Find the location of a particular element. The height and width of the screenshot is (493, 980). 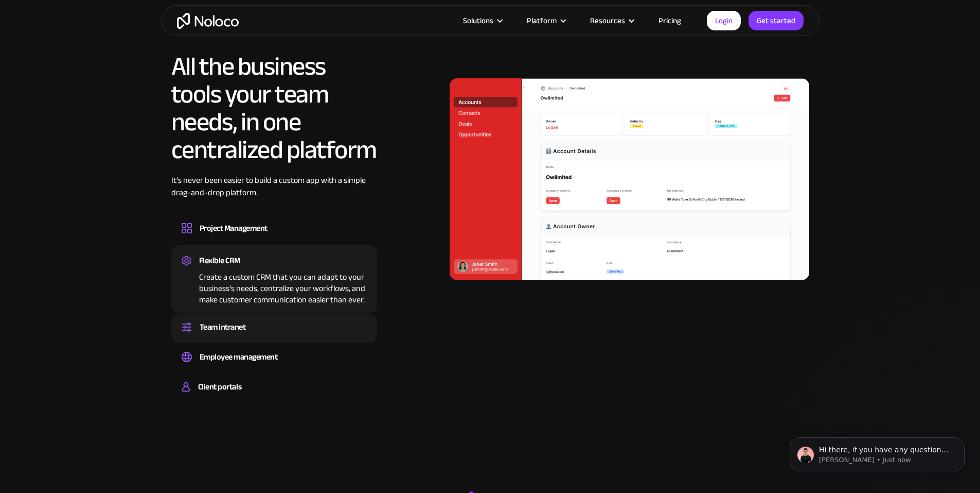

a: Get started is located at coordinates (776, 20).